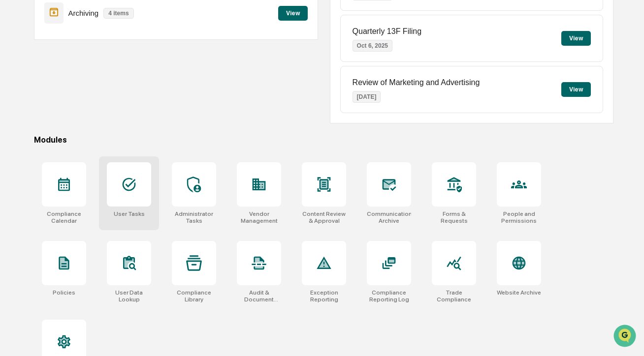  What do you see at coordinates (94, 28) in the screenshot?
I see `p: How can we help?` at bounding box center [94, 28].